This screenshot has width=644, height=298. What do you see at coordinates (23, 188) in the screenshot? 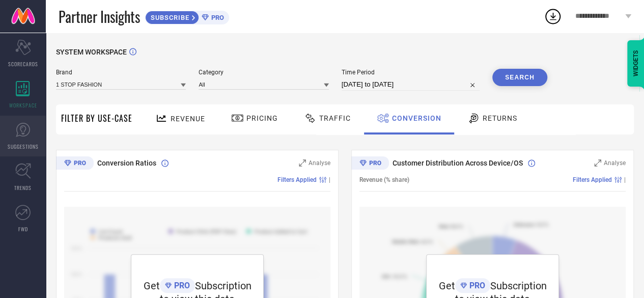
I see `span: TRENDS` at bounding box center [23, 188].